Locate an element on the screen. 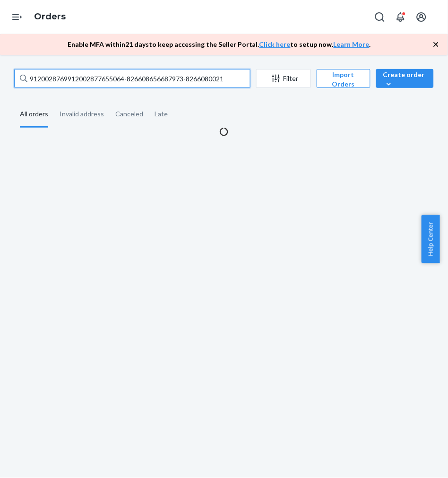 The height and width of the screenshot is (478, 448). input: Search orders is located at coordinates (132, 79).